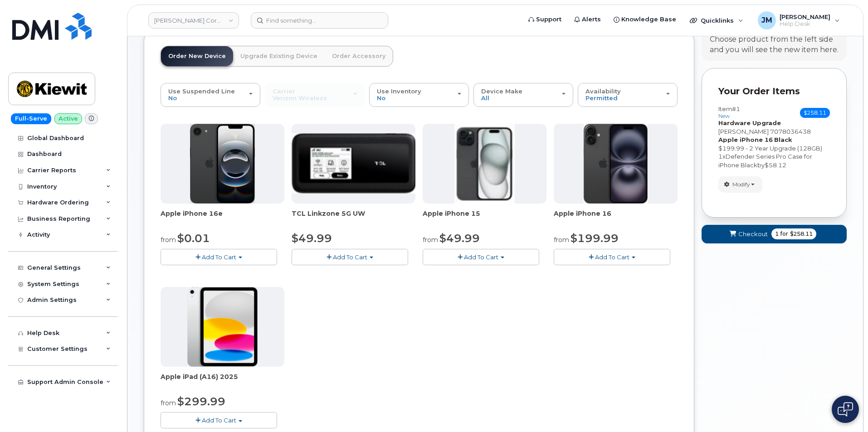  What do you see at coordinates (353, 218) in the screenshot?
I see `span: TCL Linkzone 5G UW` at bounding box center [353, 218].